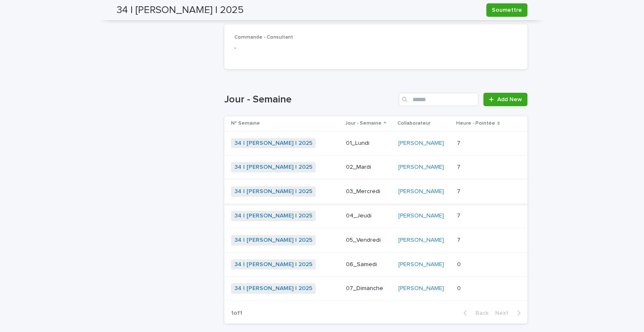 Image resolution: width=644 pixels, height=332 pixels. What do you see at coordinates (369, 240) in the screenshot?
I see `p: 05_Vendredi` at bounding box center [369, 240].